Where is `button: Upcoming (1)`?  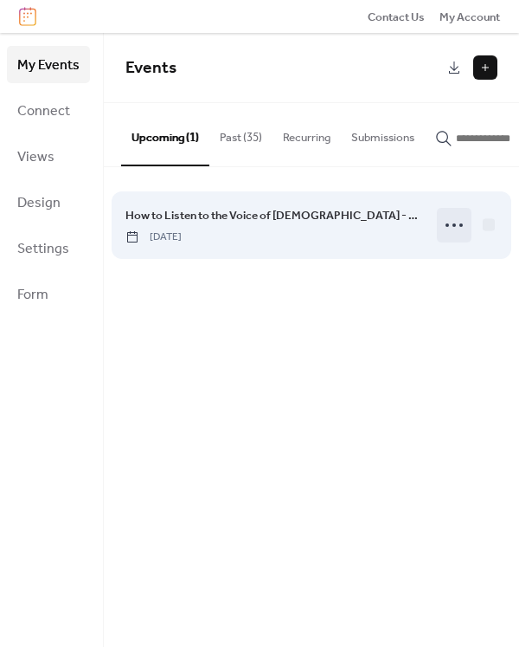 button: Upcoming (1) is located at coordinates (165, 134).